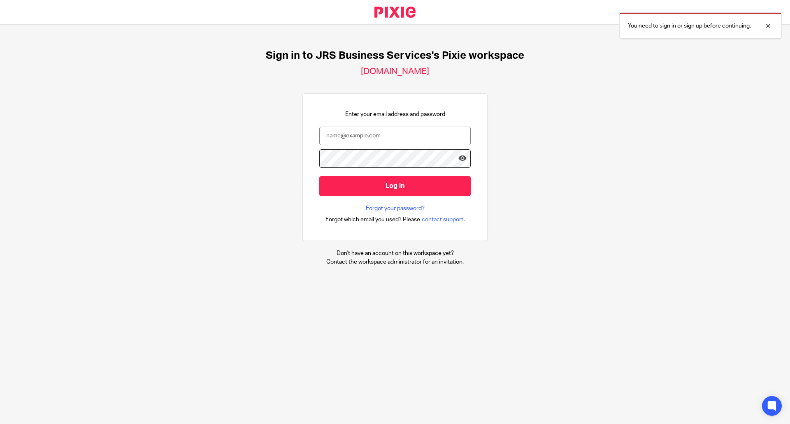 The width and height of the screenshot is (790, 424). What do you see at coordinates (373, 220) in the screenshot?
I see `span: Forgot which email you used? Please` at bounding box center [373, 220].